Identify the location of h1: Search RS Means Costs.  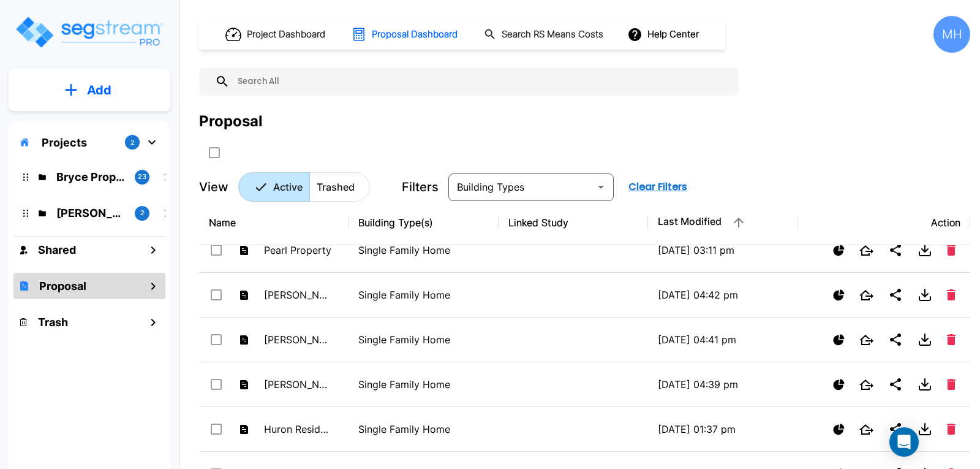
(552, 34).